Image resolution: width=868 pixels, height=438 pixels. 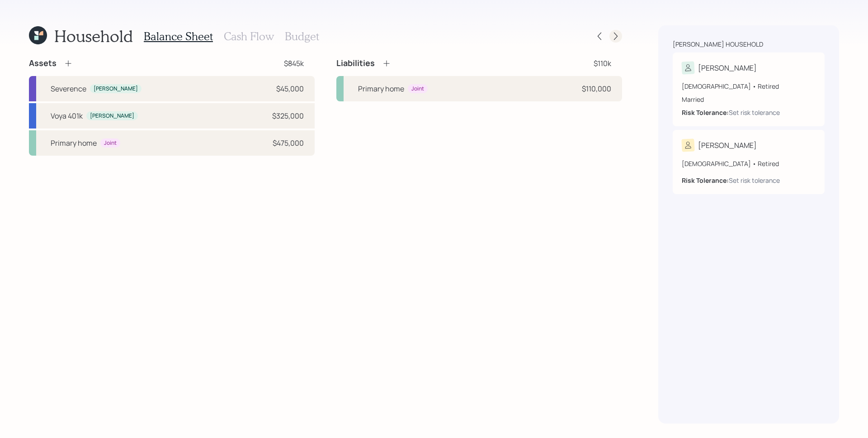 I want to click on div: $325,000, so click(x=288, y=116).